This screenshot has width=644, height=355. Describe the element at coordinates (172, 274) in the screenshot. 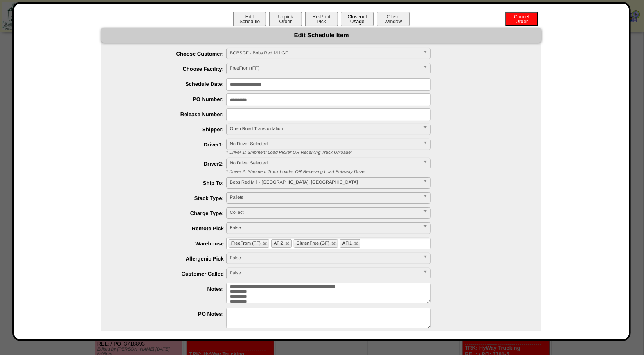

I see `label: Customer Called` at that location.